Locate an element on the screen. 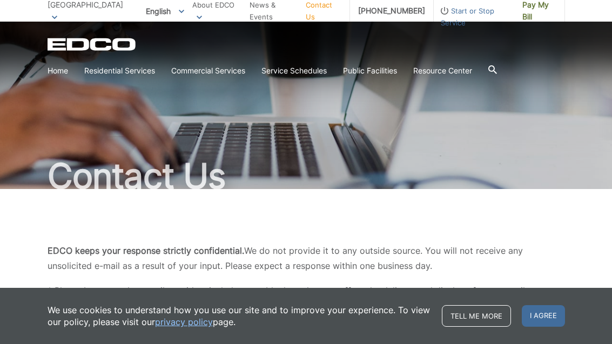 This screenshot has height=344, width=612. b: EDCO keeps your response strictly confidential. is located at coordinates (146, 251).